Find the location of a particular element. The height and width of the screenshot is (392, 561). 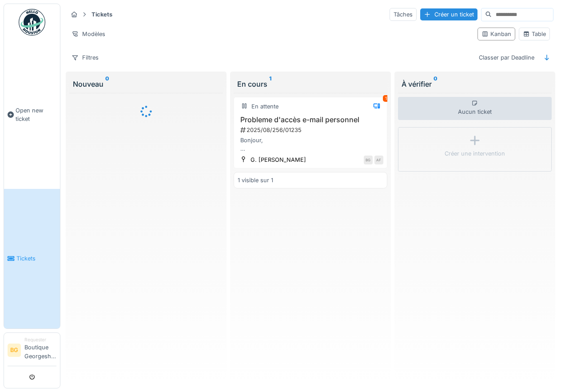

a: Tickets is located at coordinates (32, 258).